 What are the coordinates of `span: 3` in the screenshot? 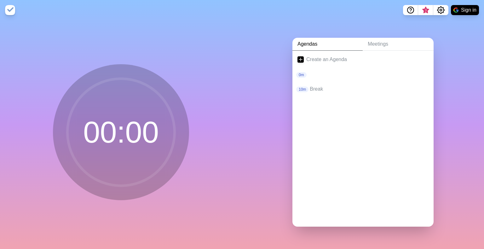 It's located at (426, 10).